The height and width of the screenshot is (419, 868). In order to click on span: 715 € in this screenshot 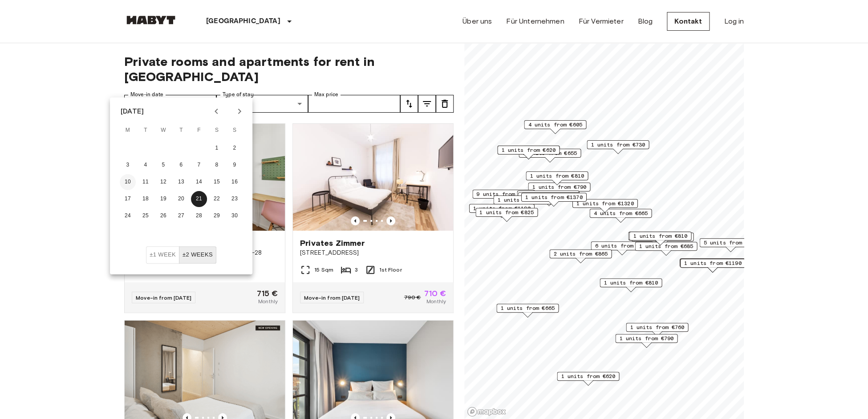, I will do `click(267, 293)`.